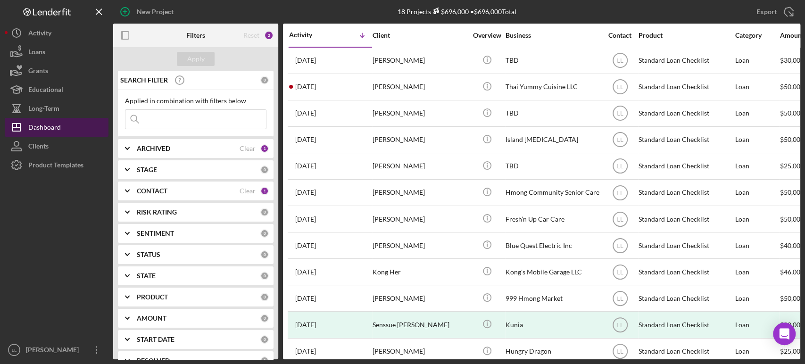 The height and width of the screenshot is (364, 805). Describe the element at coordinates (196, 59) in the screenshot. I see `button: Apply` at that location.